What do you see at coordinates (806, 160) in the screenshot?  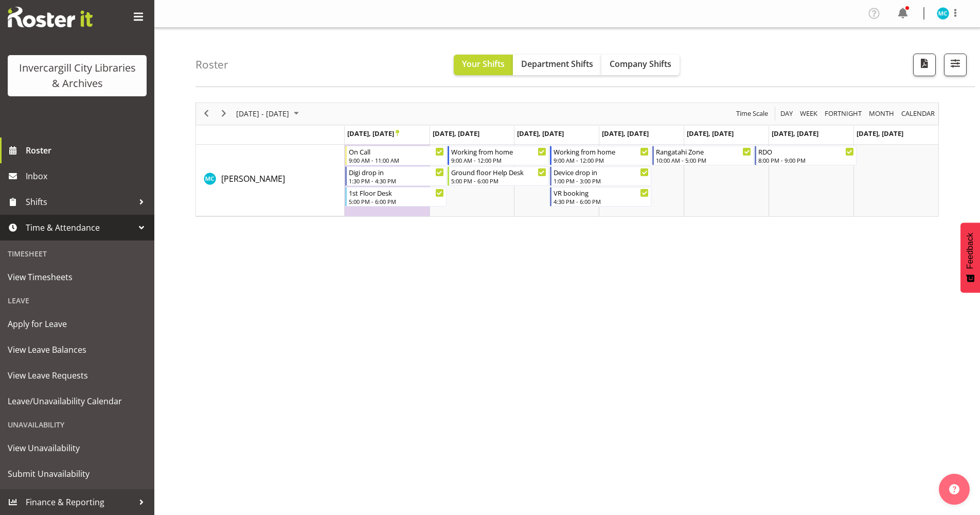 I see `div: 8:00 PM - 9:00 PM` at bounding box center [806, 160].